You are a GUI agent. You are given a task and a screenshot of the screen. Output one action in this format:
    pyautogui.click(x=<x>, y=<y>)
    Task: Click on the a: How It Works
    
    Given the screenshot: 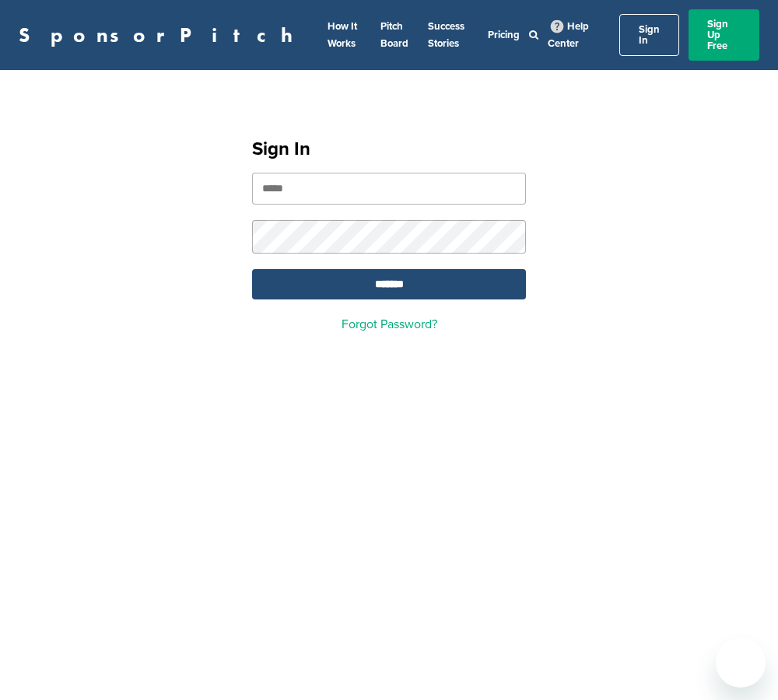 What is the action you would take?
    pyautogui.click(x=342, y=35)
    